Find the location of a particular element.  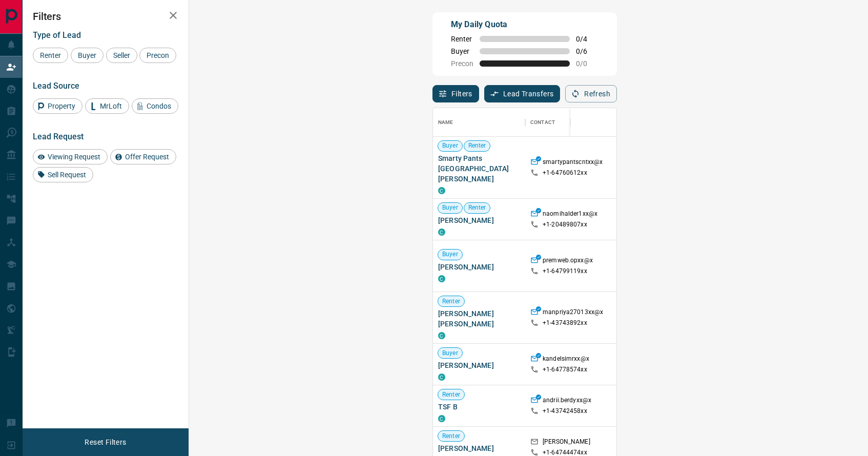

div: Viewing Request is located at coordinates (70, 157).